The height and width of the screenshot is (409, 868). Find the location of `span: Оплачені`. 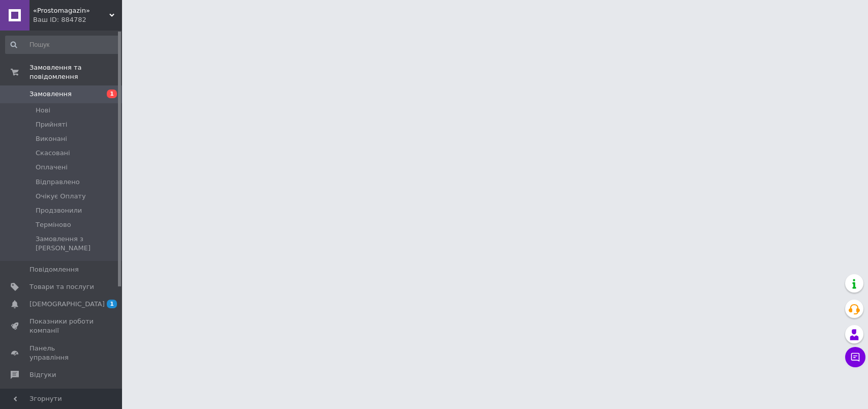

span: Оплачені is located at coordinates (51, 167).